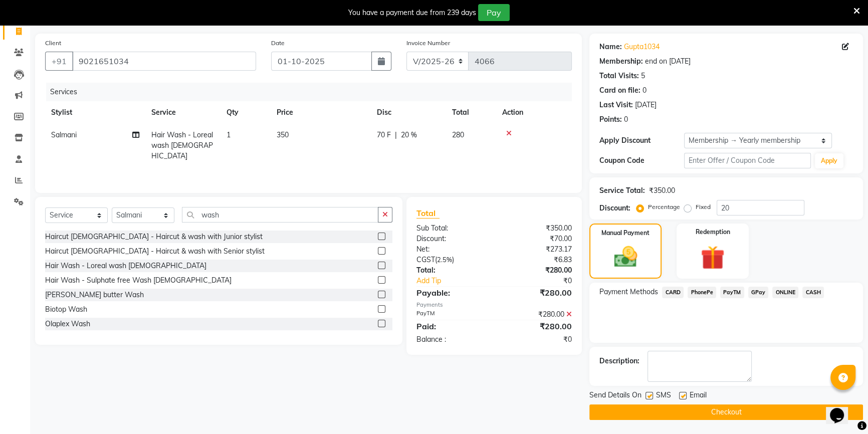  I want to click on th: Stylist, so click(95, 112).